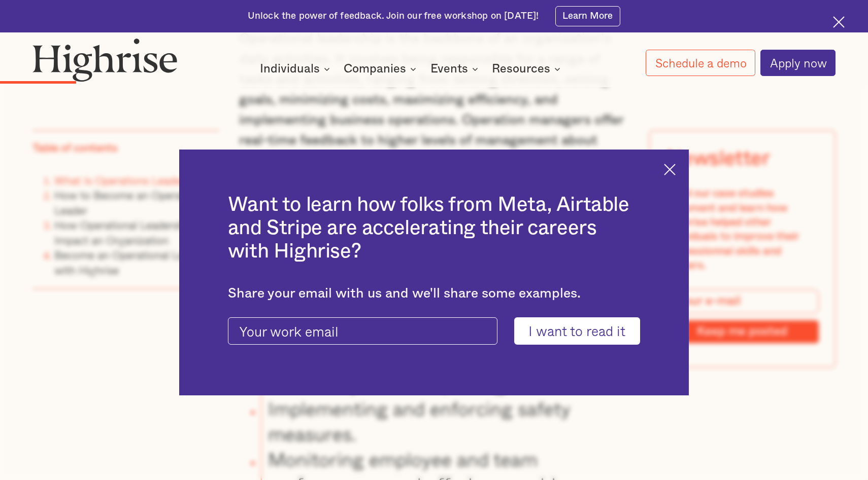 This screenshot has width=868, height=480. I want to click on a: Learn More, so click(588, 17).